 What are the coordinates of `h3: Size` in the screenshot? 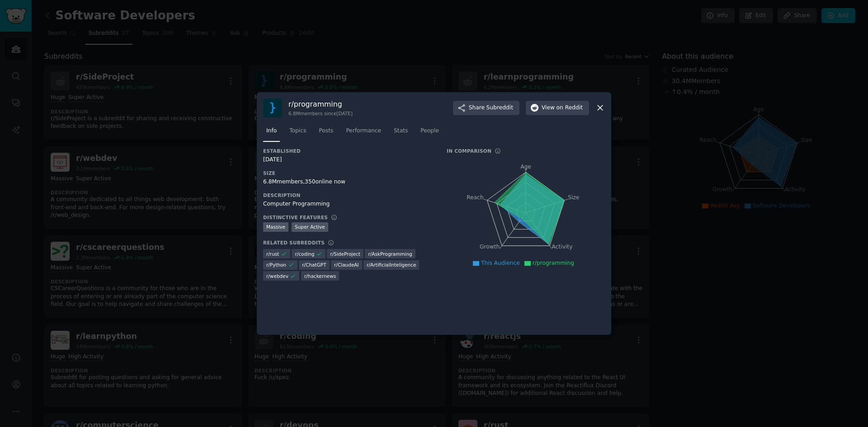 It's located at (348, 173).